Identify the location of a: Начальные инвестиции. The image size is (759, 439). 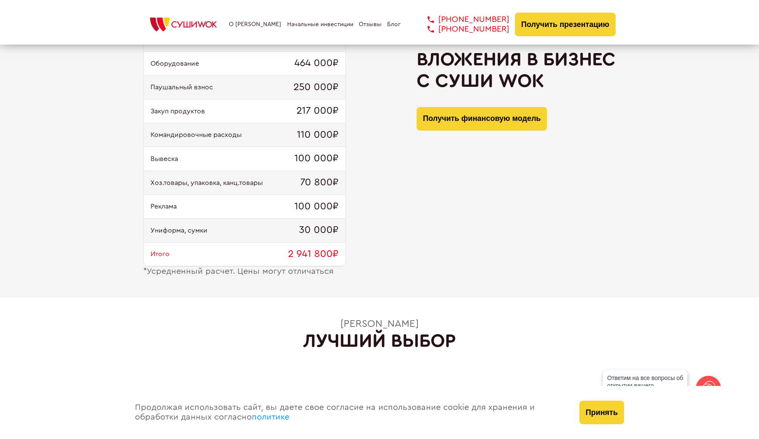
(320, 24).